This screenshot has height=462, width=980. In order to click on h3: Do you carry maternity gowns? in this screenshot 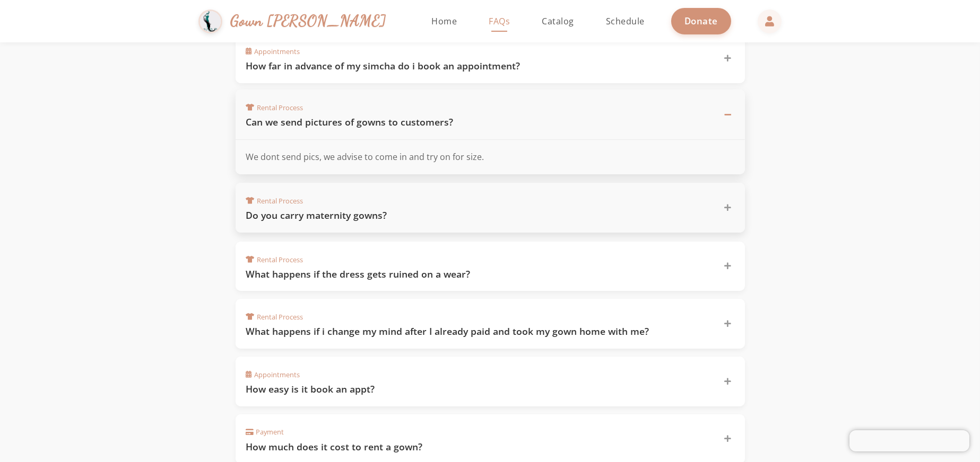, I will do `click(479, 216)`.